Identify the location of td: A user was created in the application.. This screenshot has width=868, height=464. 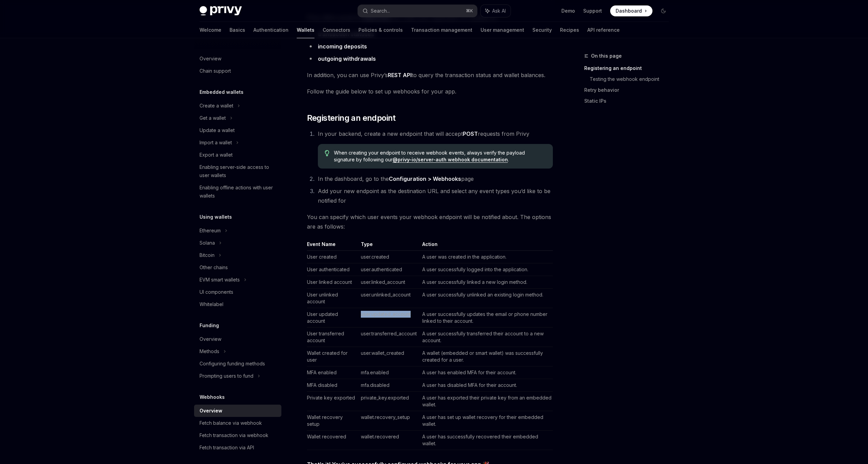
(486, 257).